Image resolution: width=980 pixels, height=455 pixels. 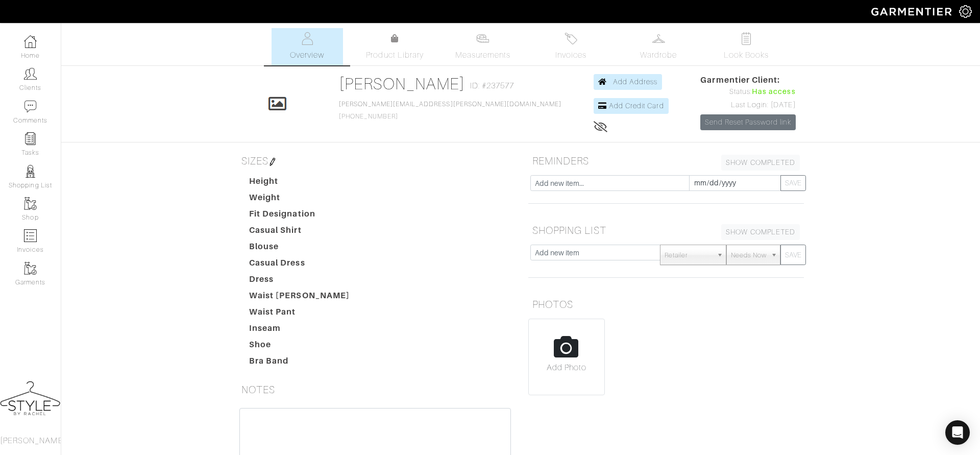 What do you see at coordinates (30, 73) in the screenshot?
I see `img: clients-icon-6bae9207a08558b7cb47a8932f037763ab4055f8c8b6bfacd5dc20c3e0201464.png` at bounding box center [30, 73].